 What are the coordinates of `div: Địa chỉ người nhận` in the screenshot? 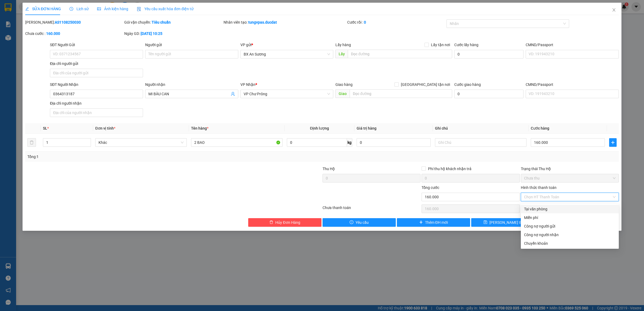 It's located at (96, 103).